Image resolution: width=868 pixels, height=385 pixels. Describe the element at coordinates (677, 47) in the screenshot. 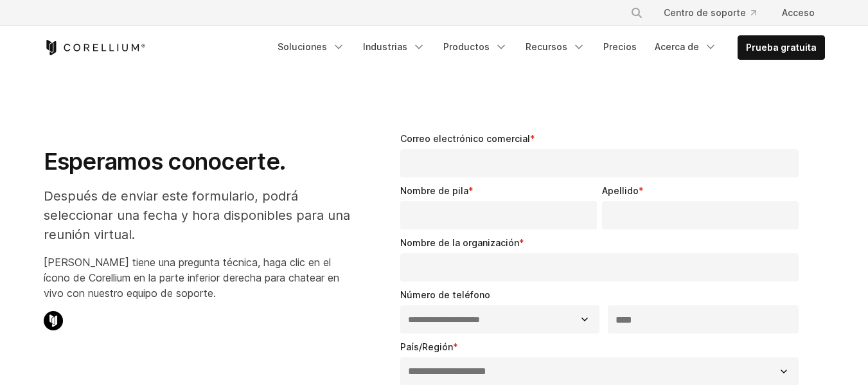

I see `font: Acerca de` at that location.